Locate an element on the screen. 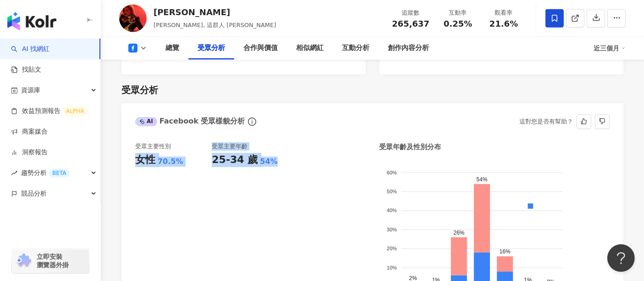  span: 立即安裝 瀏覽器外掛 is located at coordinates (53, 261).